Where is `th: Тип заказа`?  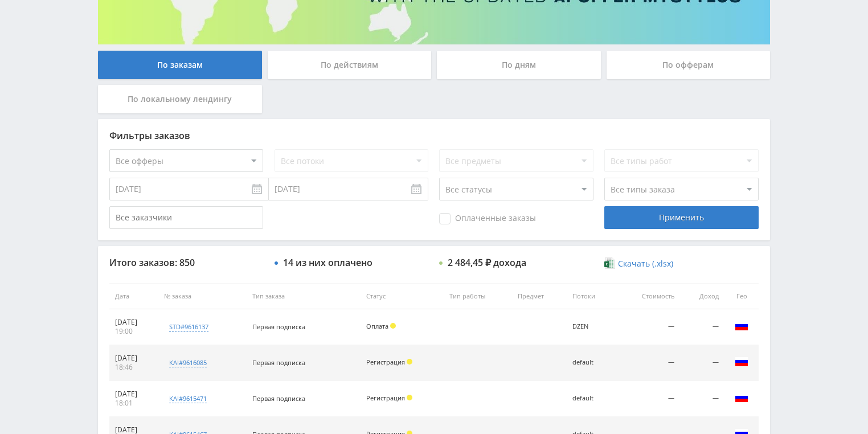
th: Тип заказа is located at coordinates (304, 296).